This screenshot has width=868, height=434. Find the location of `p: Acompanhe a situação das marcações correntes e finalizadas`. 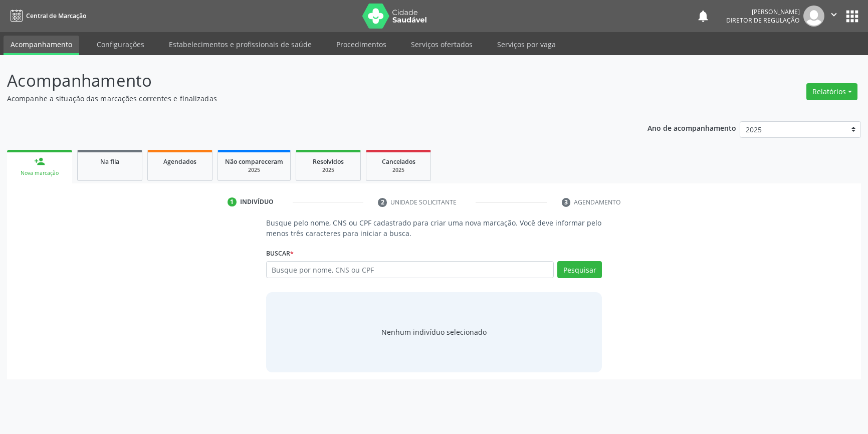

p: Acompanhe a situação das marcações correntes e finalizadas is located at coordinates (306, 98).